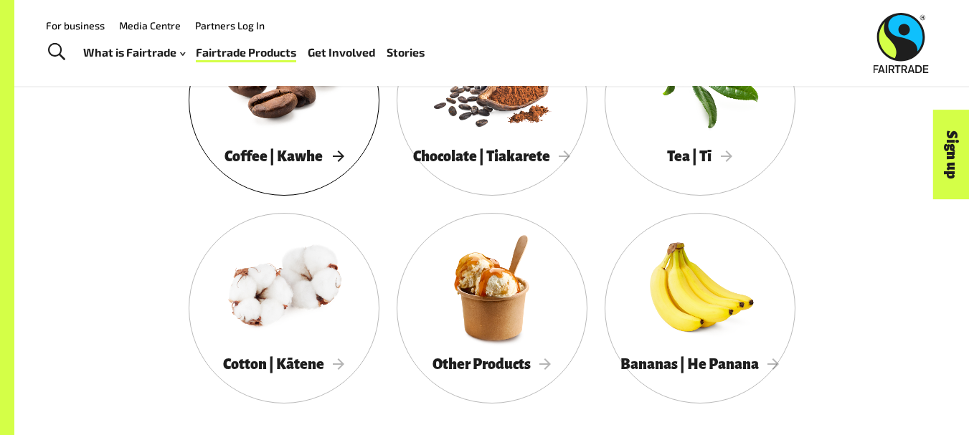 The width and height of the screenshot is (969, 435). I want to click on span: Tea | Tī, so click(699, 156).